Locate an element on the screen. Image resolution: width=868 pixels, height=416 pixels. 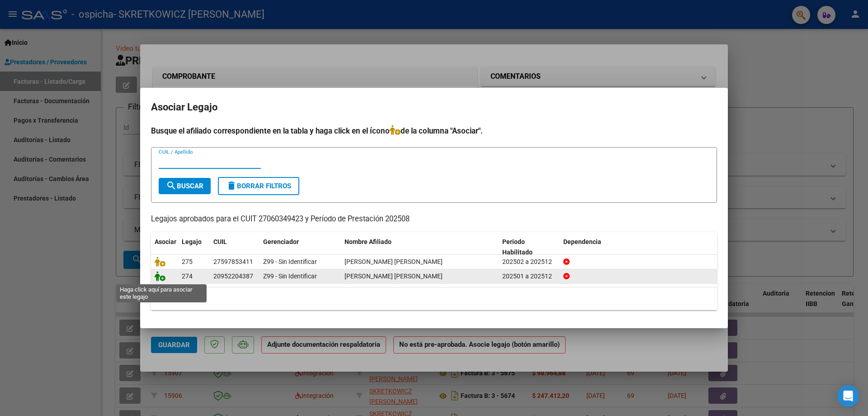
span: Buscar is located at coordinates (184, 186).